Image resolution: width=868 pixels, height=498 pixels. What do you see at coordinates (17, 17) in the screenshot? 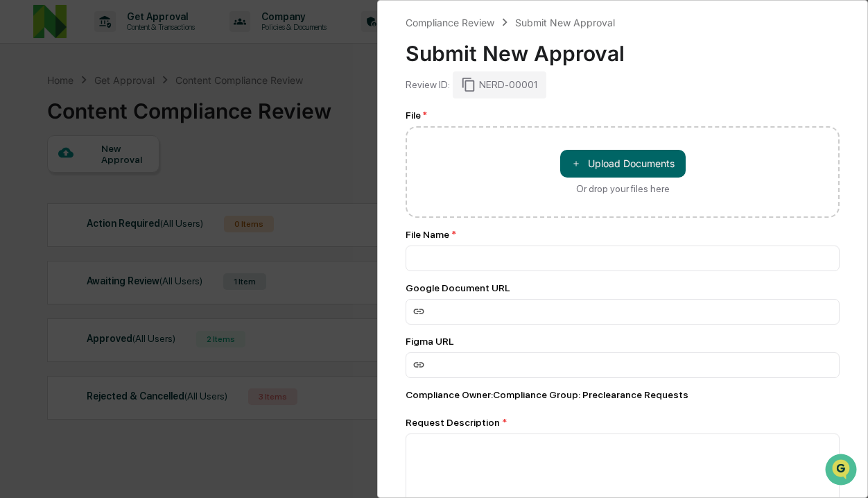
I see `img: f2157a4c-a0d3-4daa-907e-bb6f0de503a5-1751232295721` at bounding box center [17, 17].